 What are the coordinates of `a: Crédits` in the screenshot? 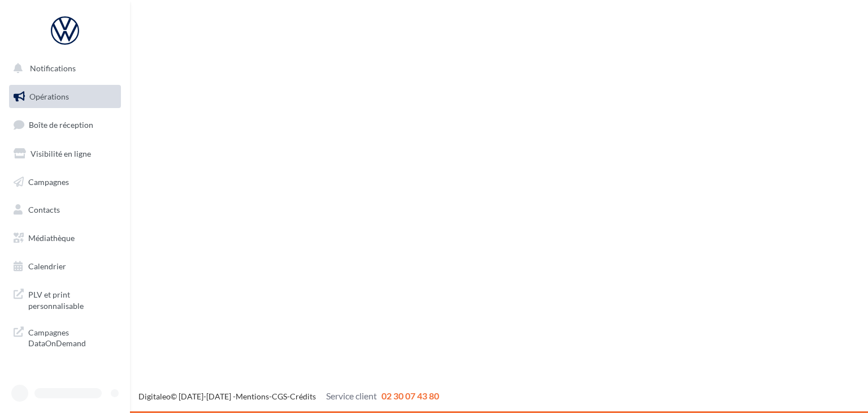 It's located at (303, 396).